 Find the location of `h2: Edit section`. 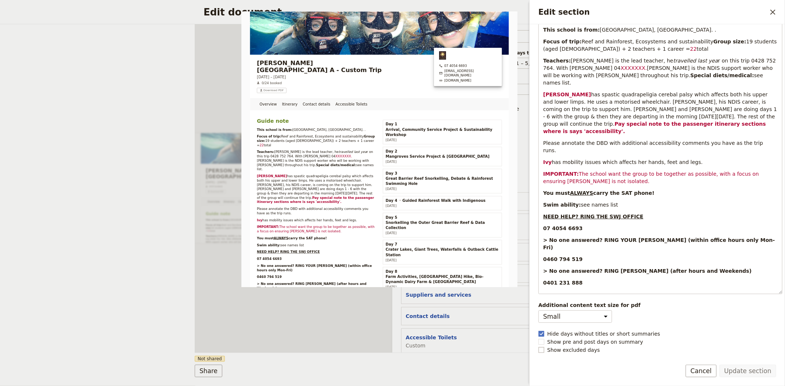

h2: Edit section is located at coordinates (653, 12).